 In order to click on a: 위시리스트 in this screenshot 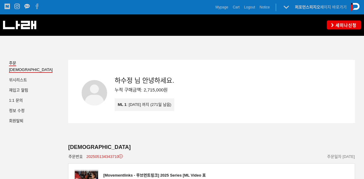, I will do `click(18, 80)`.